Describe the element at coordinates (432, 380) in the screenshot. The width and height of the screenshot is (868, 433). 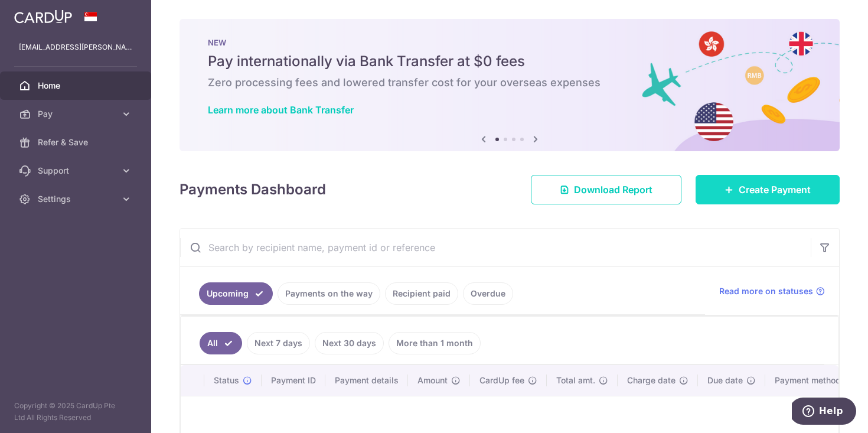
I see `span: Amount` at that location.